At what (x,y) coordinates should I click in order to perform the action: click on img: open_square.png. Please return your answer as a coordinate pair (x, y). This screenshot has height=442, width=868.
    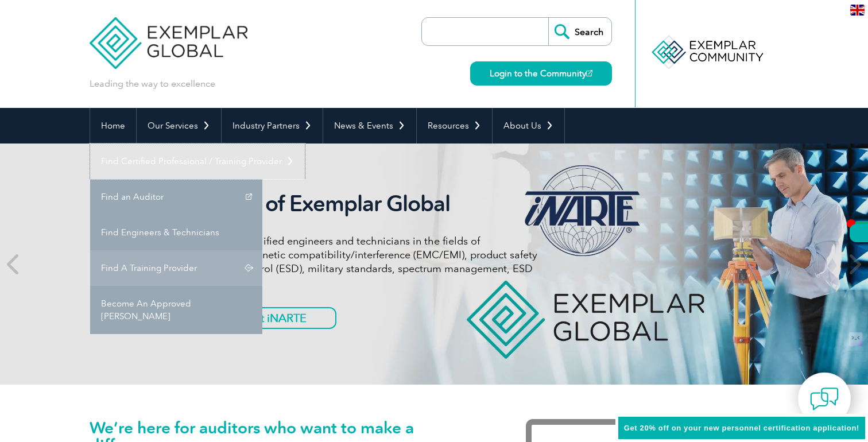
    Looking at the image, I should click on (589, 73).